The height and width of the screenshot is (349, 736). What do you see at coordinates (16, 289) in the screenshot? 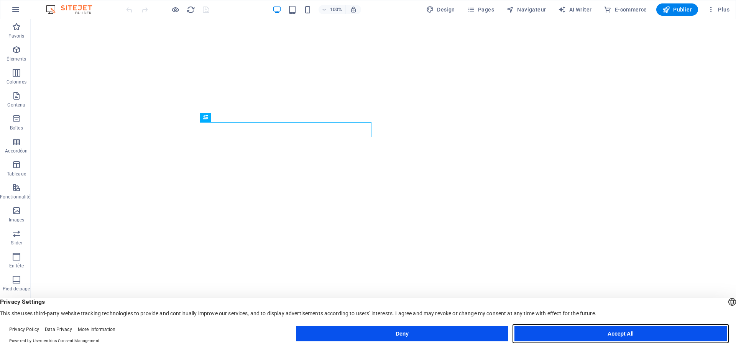
I see `p: Pied de page` at bounding box center [16, 289].